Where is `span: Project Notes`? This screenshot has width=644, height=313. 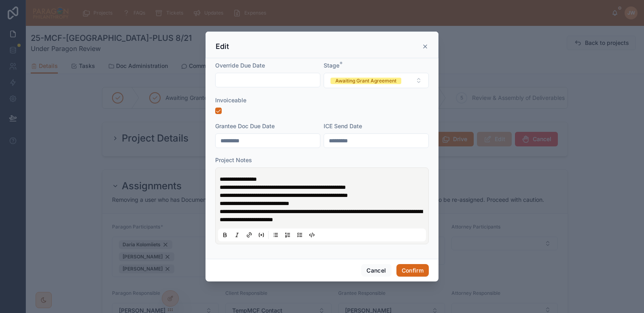
span: Project Notes is located at coordinates (233, 160).